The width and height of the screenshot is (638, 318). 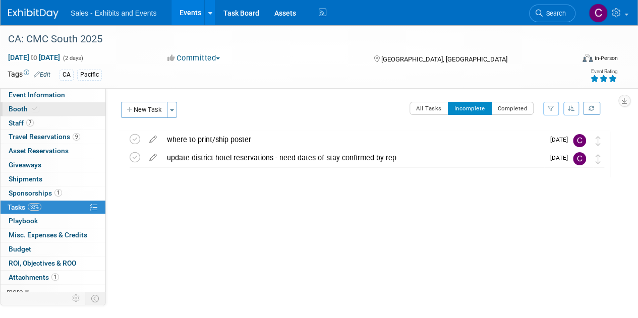 What do you see at coordinates (48, 235) in the screenshot?
I see `span: Misc. Expenses & Credits` at bounding box center [48, 235].